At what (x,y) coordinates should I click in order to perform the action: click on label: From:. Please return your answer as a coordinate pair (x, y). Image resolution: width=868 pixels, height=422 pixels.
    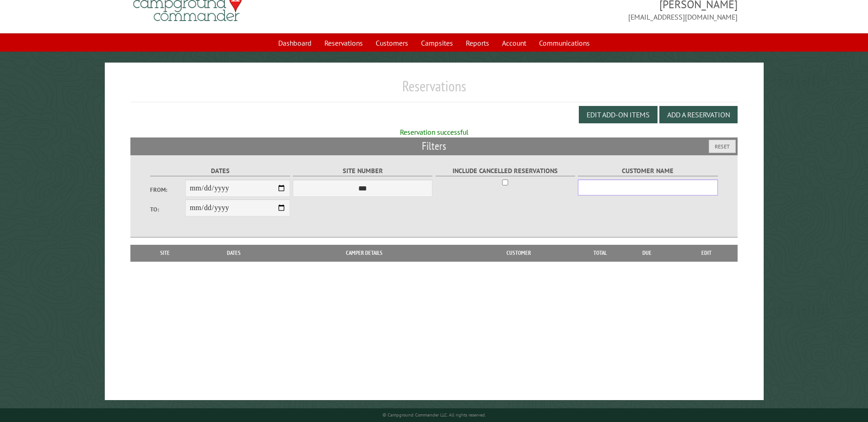
    Looking at the image, I should click on (168, 190).